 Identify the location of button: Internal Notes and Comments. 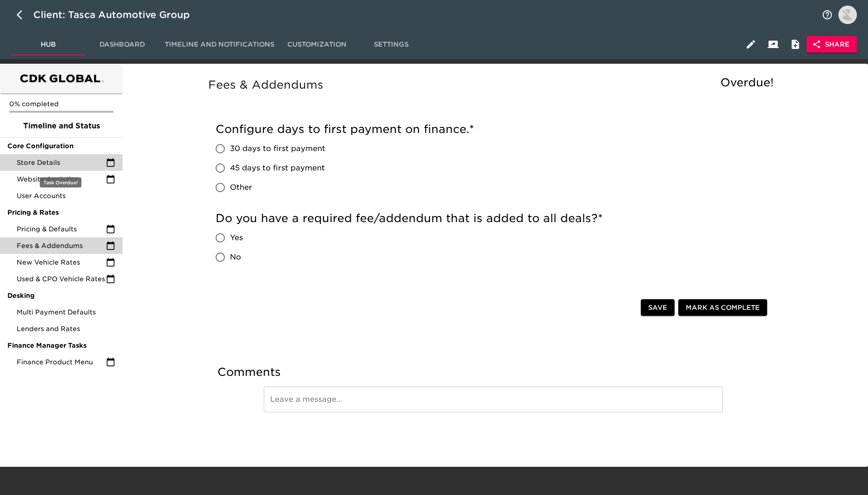
(795, 45).